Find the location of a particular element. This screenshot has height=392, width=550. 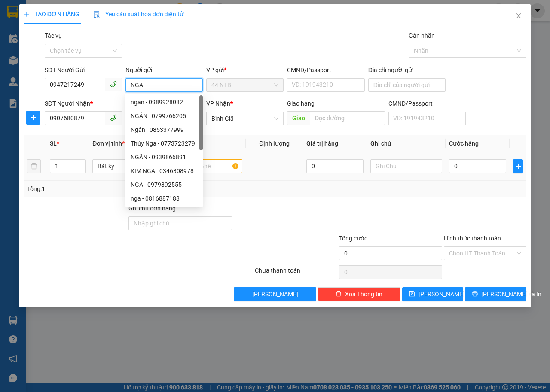

div: Ngân - 0853377999 is located at coordinates (164, 130).